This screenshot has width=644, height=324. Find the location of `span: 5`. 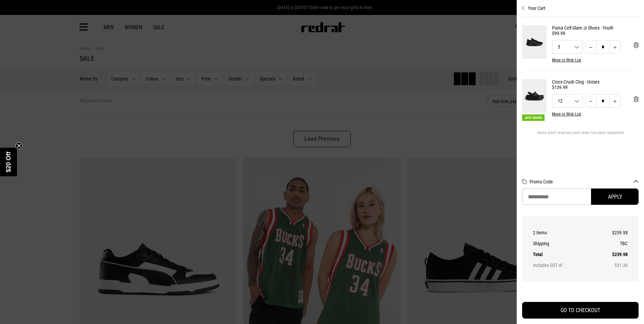

span: 5 is located at coordinates (567, 47).